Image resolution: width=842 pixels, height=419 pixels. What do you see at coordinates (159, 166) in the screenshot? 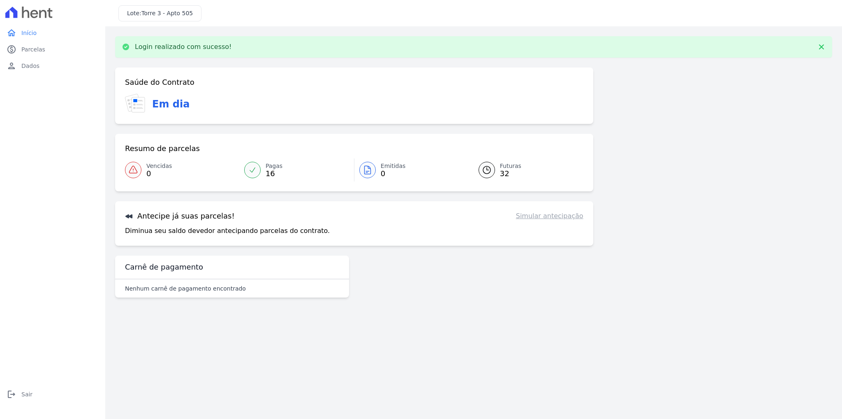
I see `span: Vencidas` at bounding box center [159, 166].